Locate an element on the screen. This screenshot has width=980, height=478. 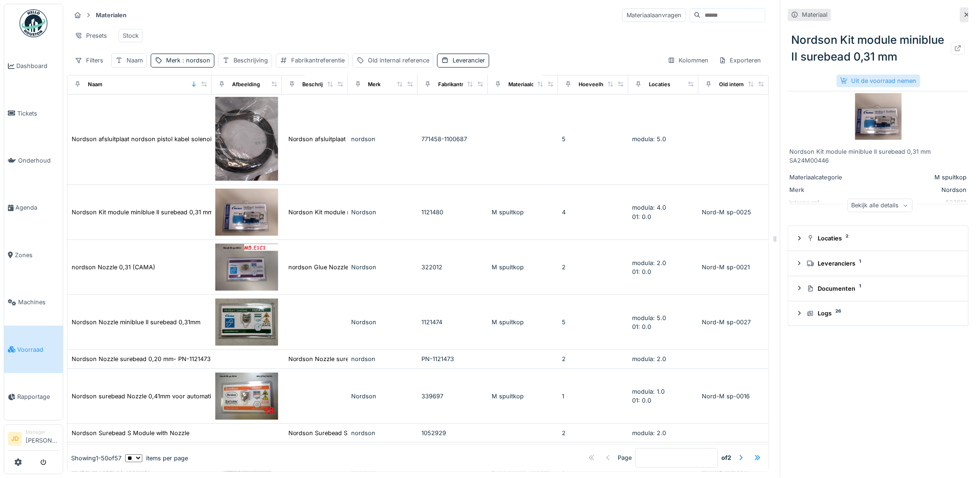
span: modula: 4.0 is located at coordinates (649, 208).